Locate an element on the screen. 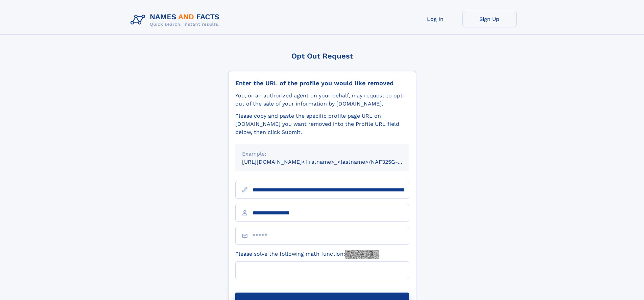  label: Please solve the following math function: is located at coordinates (307, 255).